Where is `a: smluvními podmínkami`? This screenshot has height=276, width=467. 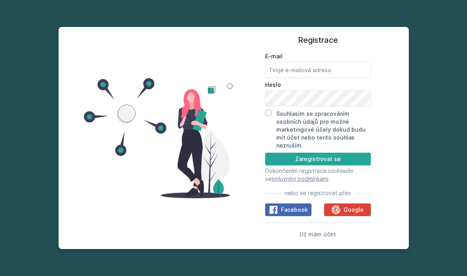 a: smluvními podmínkami is located at coordinates (300, 178).